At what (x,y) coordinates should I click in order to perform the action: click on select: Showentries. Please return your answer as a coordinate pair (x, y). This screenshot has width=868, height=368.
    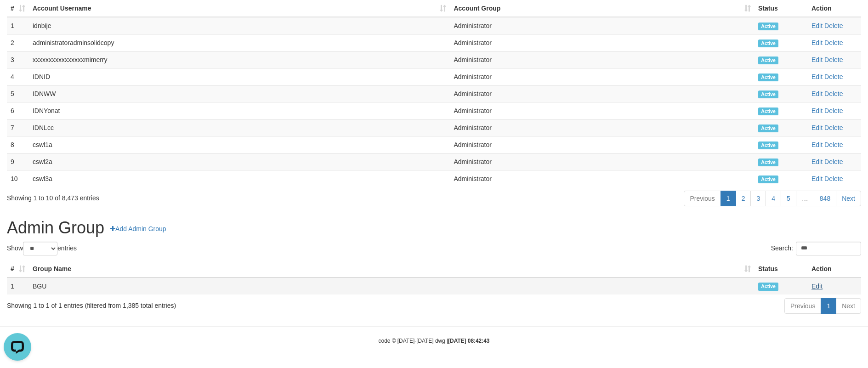
    Looking at the image, I should click on (40, 249).